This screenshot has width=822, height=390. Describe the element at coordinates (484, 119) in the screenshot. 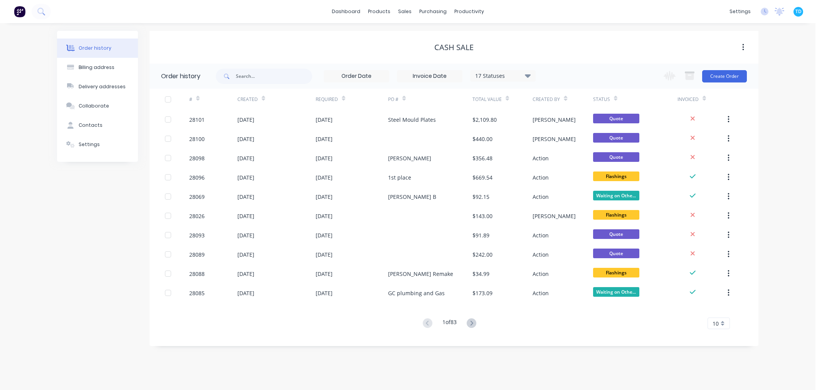

I see `div: $2,109.80` at that location.